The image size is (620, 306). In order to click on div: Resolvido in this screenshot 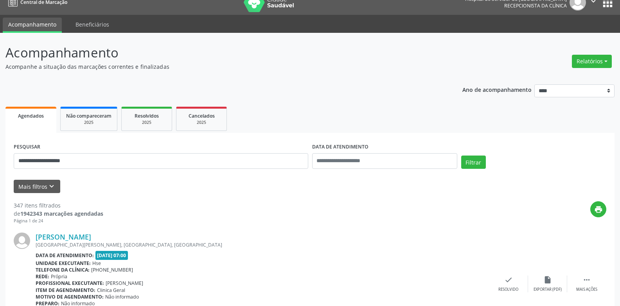, I will do `click(508, 290)`.